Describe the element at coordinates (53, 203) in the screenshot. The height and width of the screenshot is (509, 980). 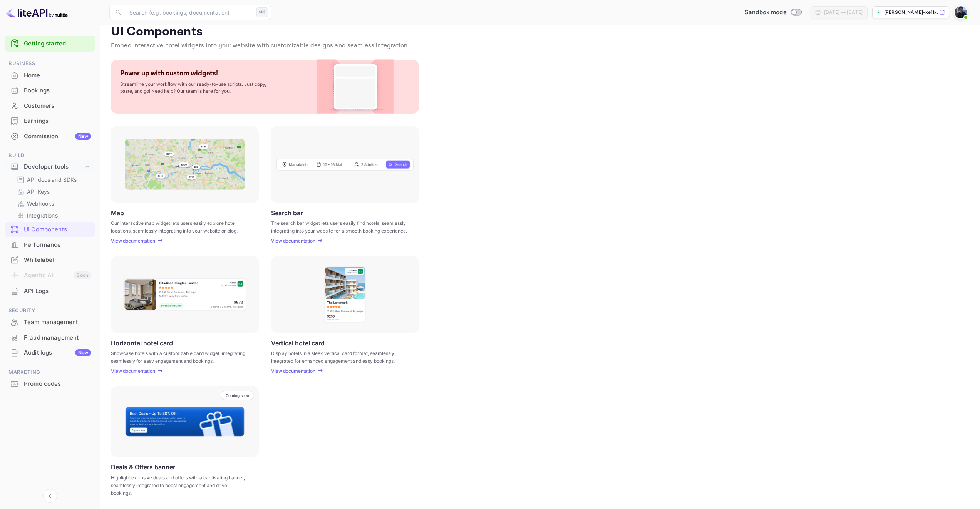
I see `a: Webhooks` at that location.